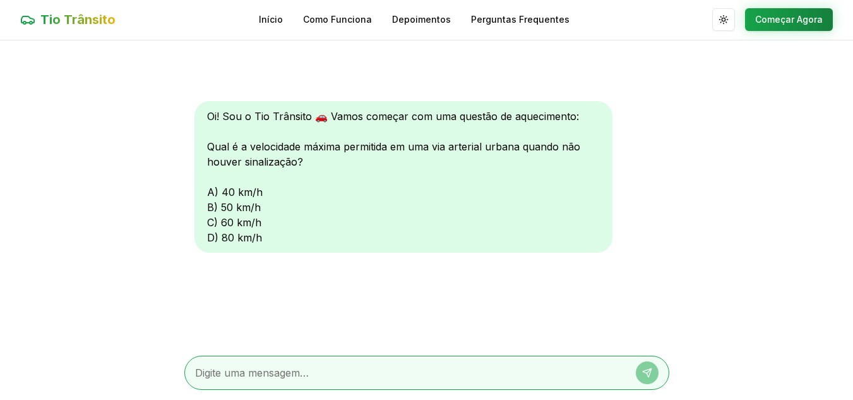 The image size is (853, 400). Describe the element at coordinates (78, 20) in the screenshot. I see `span: Tio Trânsito` at that location.